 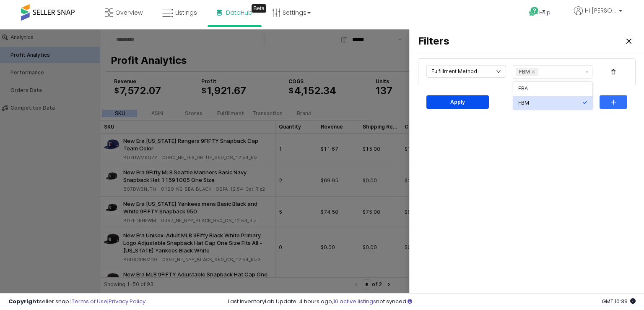 What do you see at coordinates (534, 11) in the screenshot?
I see `i: Get Help` at bounding box center [534, 11].